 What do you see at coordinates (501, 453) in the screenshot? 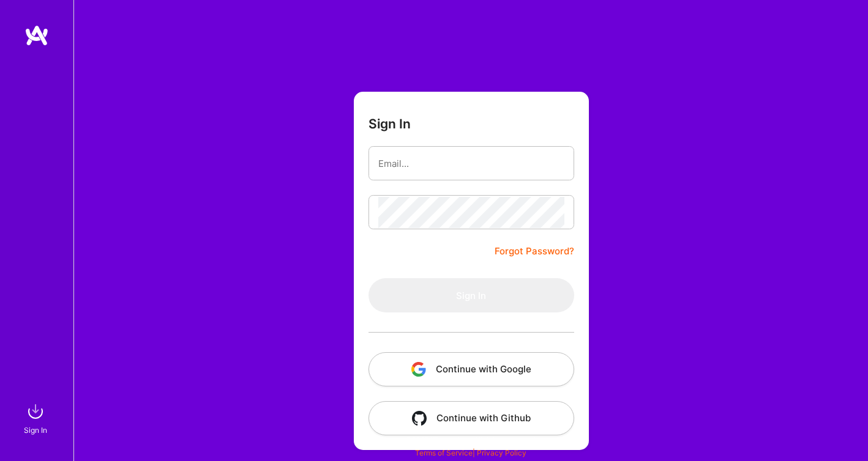
I see `a: Privacy Policy` at bounding box center [501, 453].